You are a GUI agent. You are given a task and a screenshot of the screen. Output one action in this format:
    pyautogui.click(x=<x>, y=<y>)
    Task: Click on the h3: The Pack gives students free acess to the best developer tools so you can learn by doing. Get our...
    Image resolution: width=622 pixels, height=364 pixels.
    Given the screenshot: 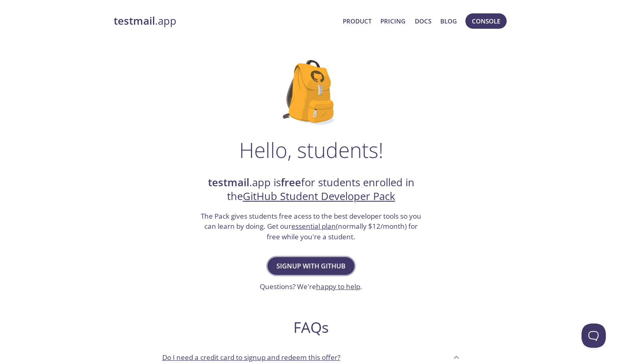 What is the action you would take?
    pyautogui.click(x=311, y=226)
    